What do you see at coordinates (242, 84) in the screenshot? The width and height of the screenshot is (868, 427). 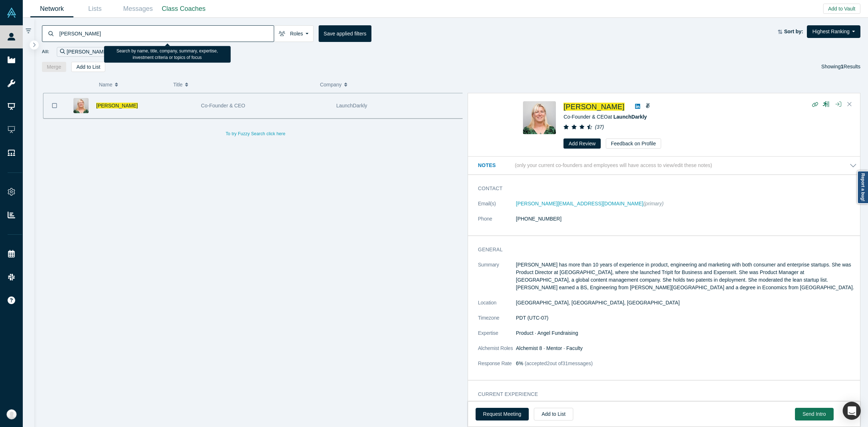 I see `button: Title` at bounding box center [242, 84].